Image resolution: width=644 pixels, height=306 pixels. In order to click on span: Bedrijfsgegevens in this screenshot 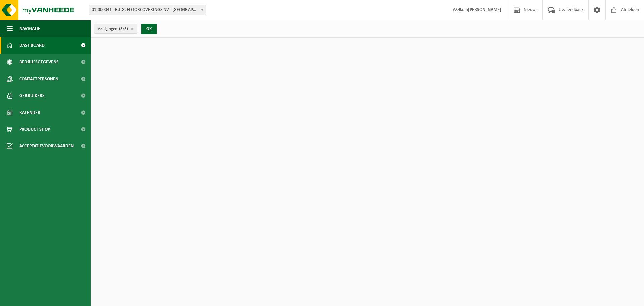, I will do `click(39, 62)`.